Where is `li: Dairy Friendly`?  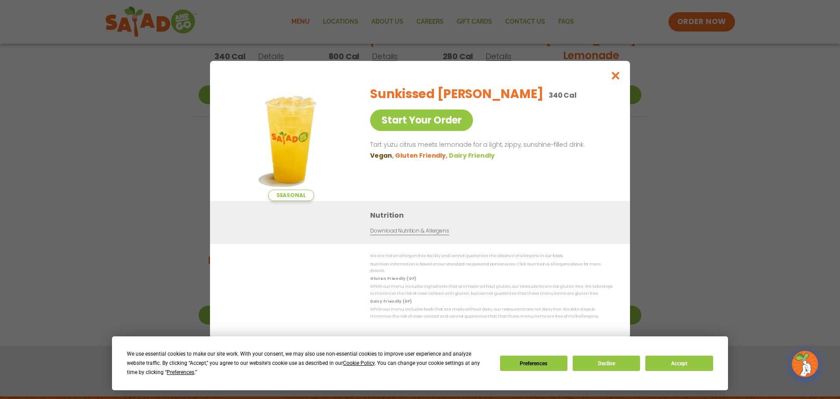 li: Dairy Friendly is located at coordinates (473, 155).